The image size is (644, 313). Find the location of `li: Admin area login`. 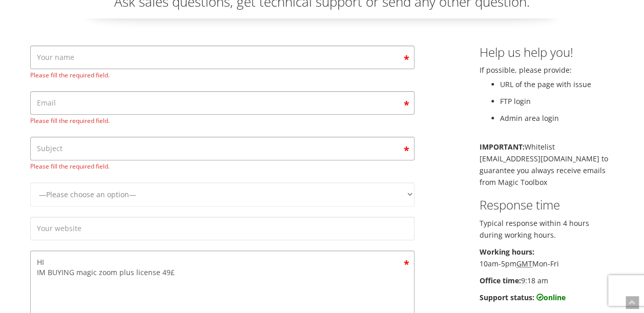

li: Admin area login is located at coordinates (557, 118).